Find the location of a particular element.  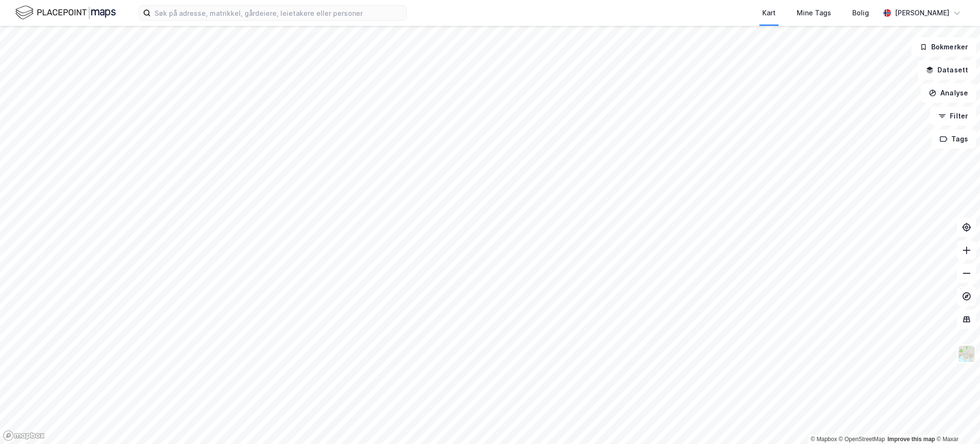

button: Analyse is located at coordinates (948, 93).